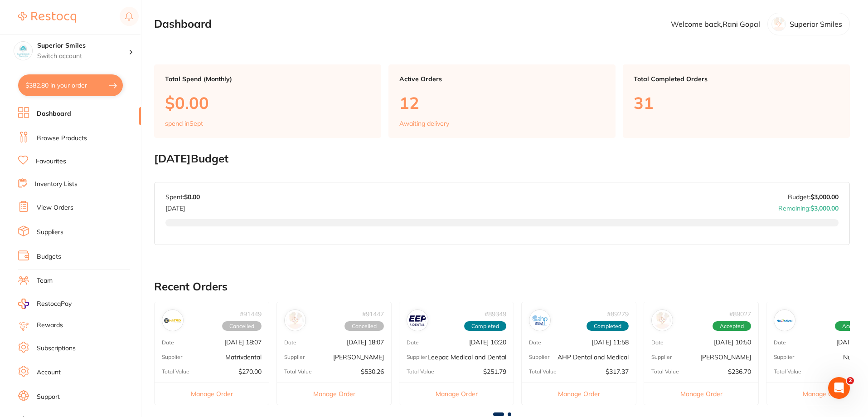 The image size is (868, 417). What do you see at coordinates (736, 101) in the screenshot?
I see `a: Total Completed Orders31` at bounding box center [736, 101].